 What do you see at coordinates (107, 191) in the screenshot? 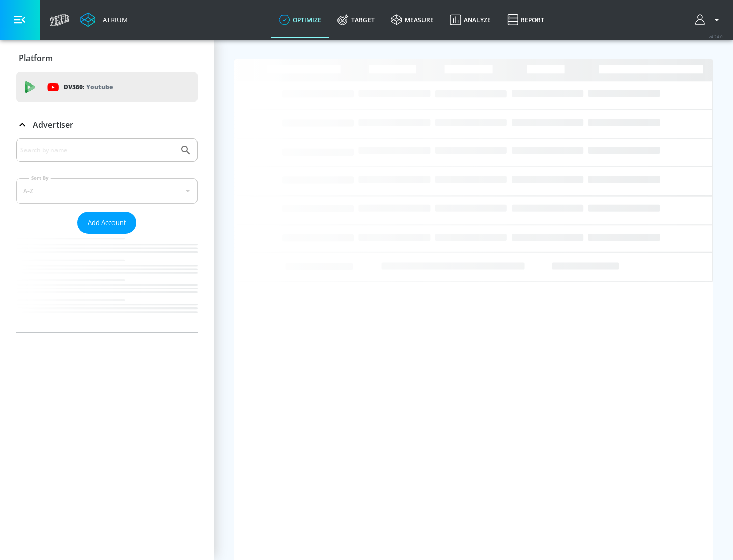
I see `div: A-Z` at bounding box center [107, 191].